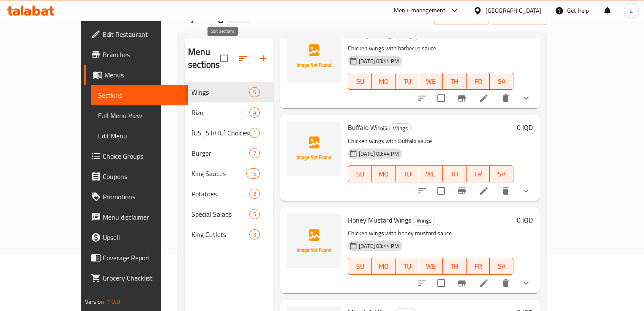 The image size is (644, 311). What do you see at coordinates (253, 174) in the screenshot?
I see `span: 15` at bounding box center [253, 174].